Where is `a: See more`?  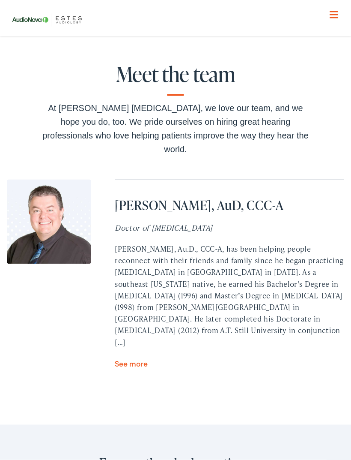 a: See more is located at coordinates (131, 363).